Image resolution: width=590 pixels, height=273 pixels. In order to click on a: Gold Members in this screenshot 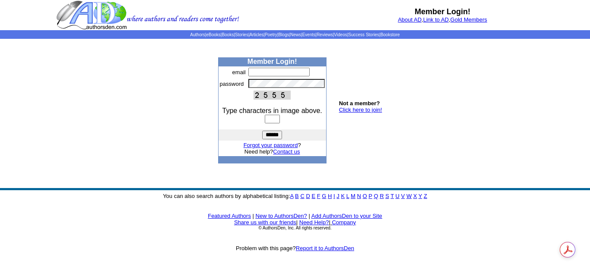, I will do `click(468, 19)`.